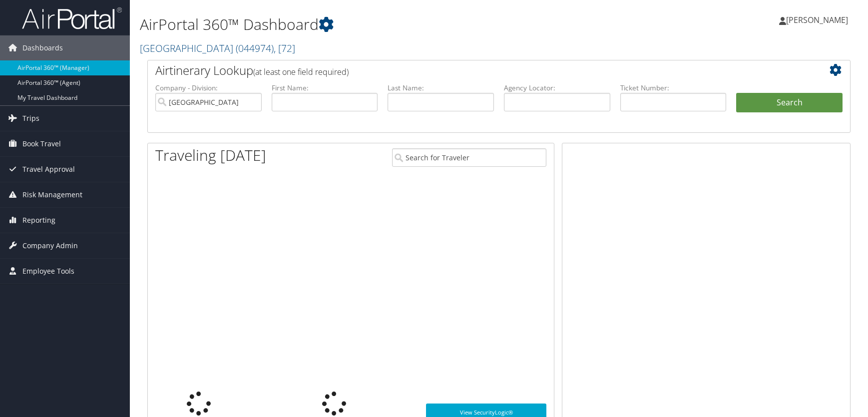 This screenshot has width=868, height=417. What do you see at coordinates (48, 169) in the screenshot?
I see `span: Travel Approval` at bounding box center [48, 169].